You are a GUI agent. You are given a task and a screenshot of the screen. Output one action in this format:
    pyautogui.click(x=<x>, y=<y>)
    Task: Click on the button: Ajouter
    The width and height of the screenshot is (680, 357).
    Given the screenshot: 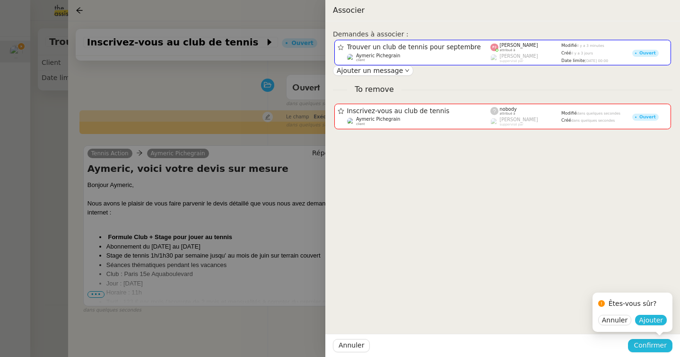 What is the action you would take?
    pyautogui.click(x=651, y=320)
    